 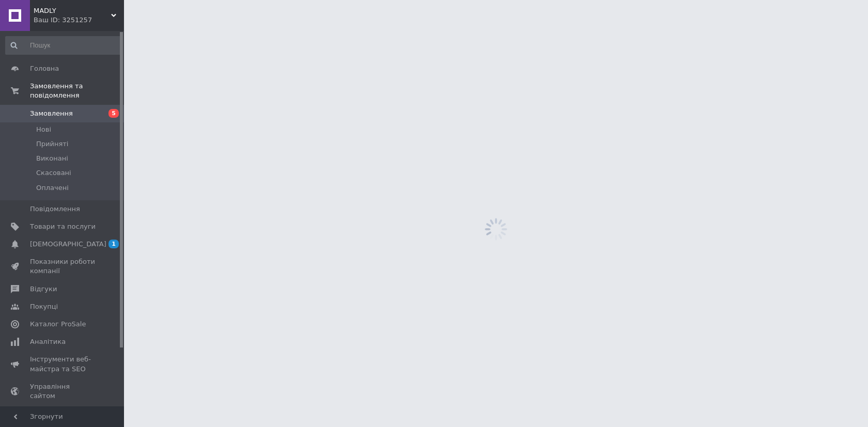 What do you see at coordinates (43, 290) in the screenshot?
I see `span: Відгуки` at bounding box center [43, 290].